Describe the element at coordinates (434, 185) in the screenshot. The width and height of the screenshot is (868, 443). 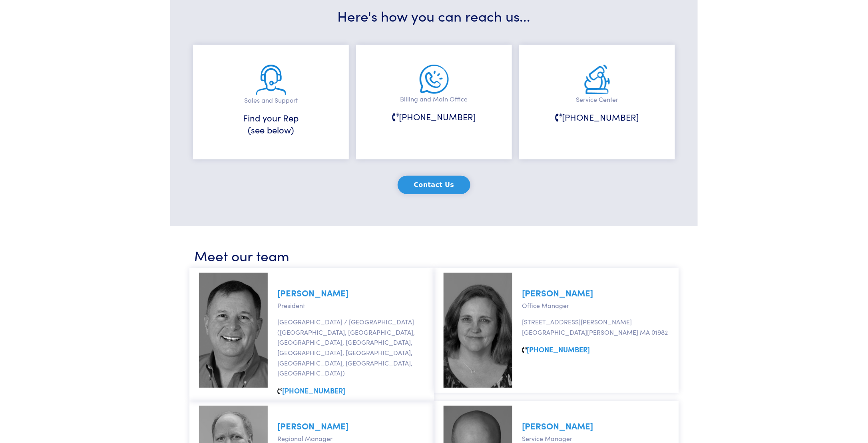
I see `button: Contact Us` at that location.